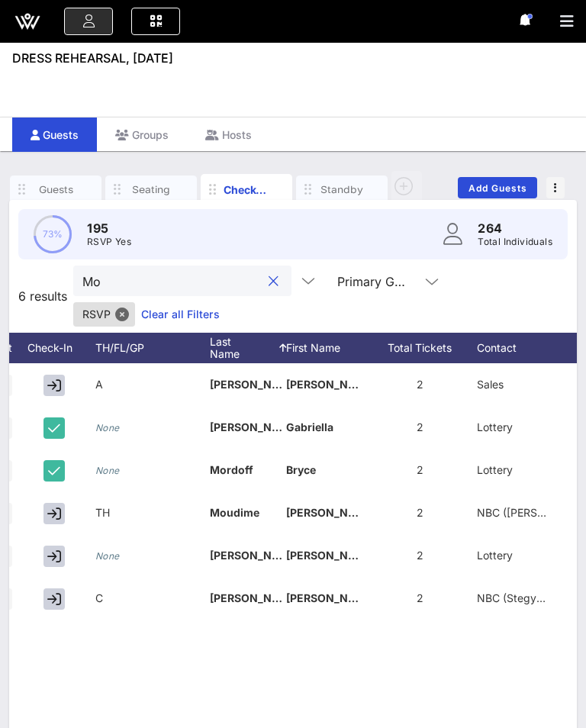 This screenshot has height=728, width=586. I want to click on button: Close, so click(122, 314).